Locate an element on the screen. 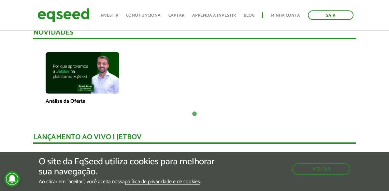  a: política de privacidade e de cookies is located at coordinates (162, 182).